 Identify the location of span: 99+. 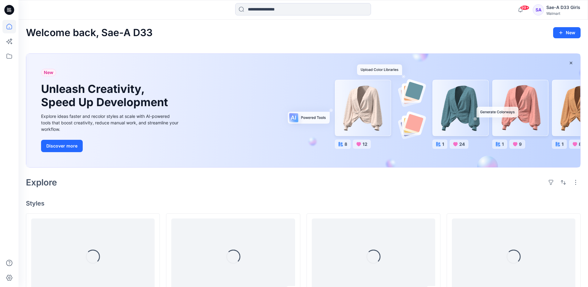
(525, 8).